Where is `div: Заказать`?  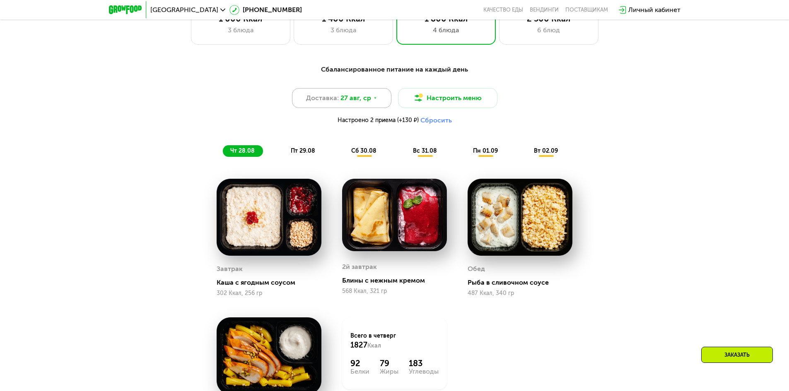 div: Заказать is located at coordinates (737, 355).